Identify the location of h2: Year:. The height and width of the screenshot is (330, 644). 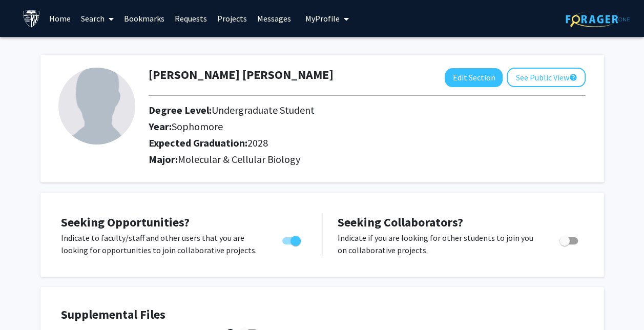
(344, 127).